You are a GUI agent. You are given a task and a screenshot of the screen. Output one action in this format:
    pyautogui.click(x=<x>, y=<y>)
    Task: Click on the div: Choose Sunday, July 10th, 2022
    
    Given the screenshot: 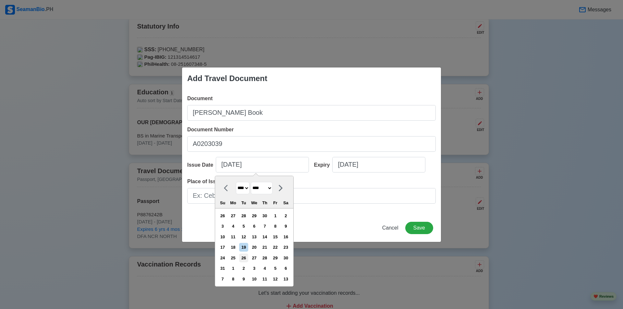 What is the action you would take?
    pyautogui.click(x=223, y=237)
    